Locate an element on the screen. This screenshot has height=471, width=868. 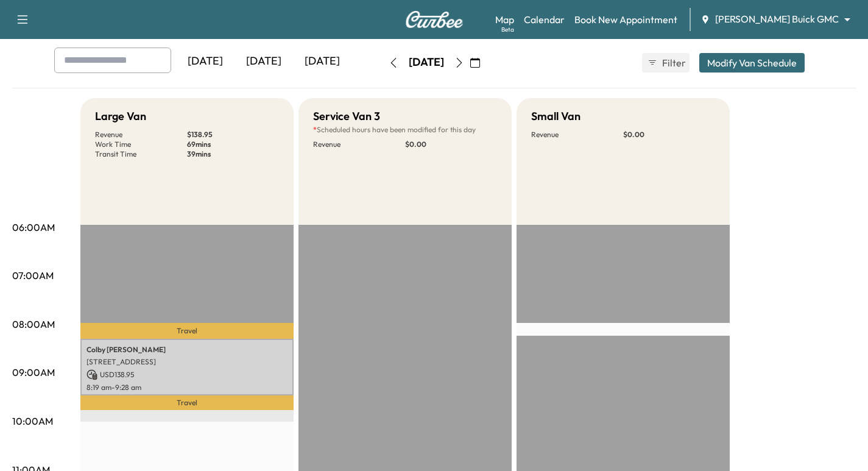
p: 08:00AM is located at coordinates (33, 324).